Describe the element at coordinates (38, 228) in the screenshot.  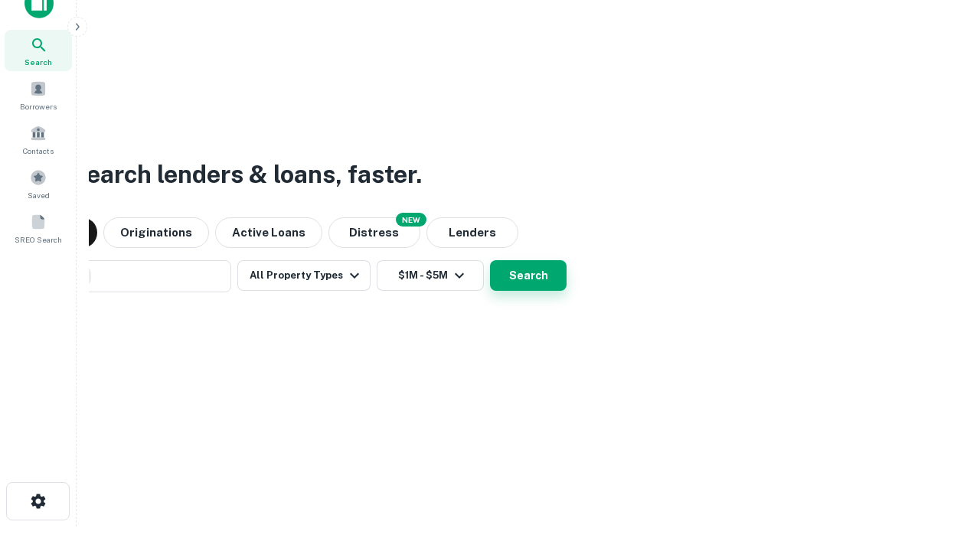
I see `div: SREO Search` at that location.